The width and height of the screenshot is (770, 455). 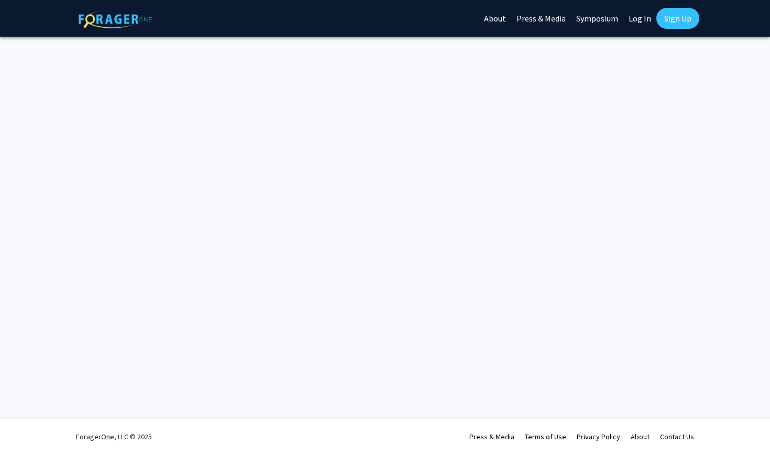 What do you see at coordinates (678, 18) in the screenshot?
I see `a: Sign Up` at bounding box center [678, 18].